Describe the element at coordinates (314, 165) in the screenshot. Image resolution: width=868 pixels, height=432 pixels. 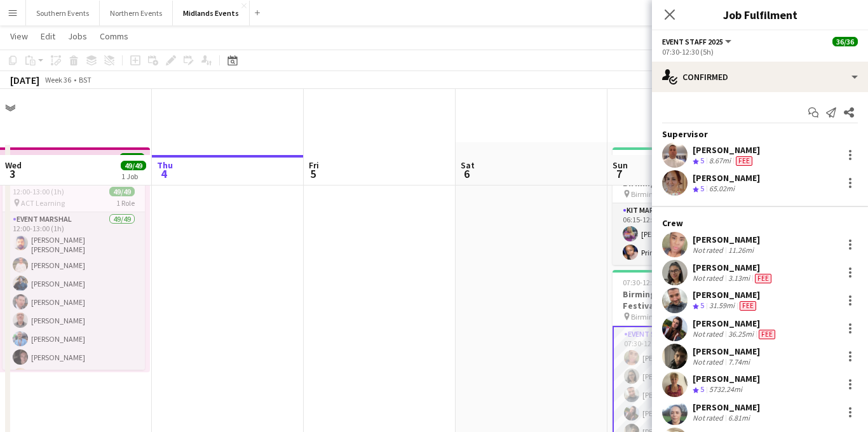
I see `span: Fri` at that location.